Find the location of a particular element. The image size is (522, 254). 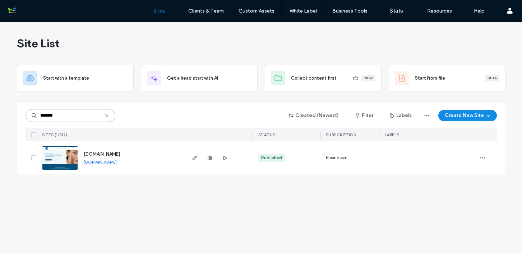

label: White Label is located at coordinates (303, 11).